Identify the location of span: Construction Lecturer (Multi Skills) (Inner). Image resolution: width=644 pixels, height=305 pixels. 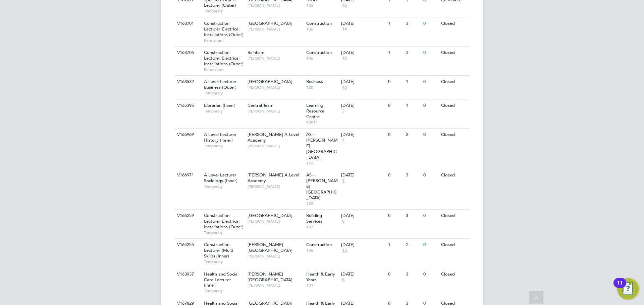
(218, 251).